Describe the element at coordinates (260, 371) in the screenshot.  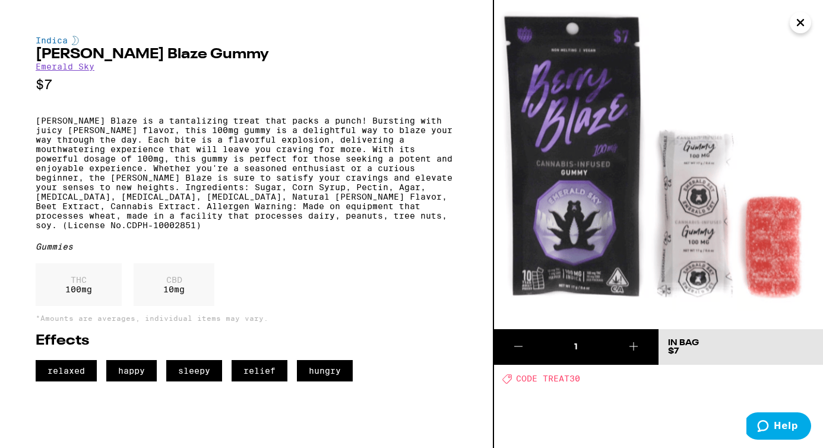
I see `span: relief` at that location.